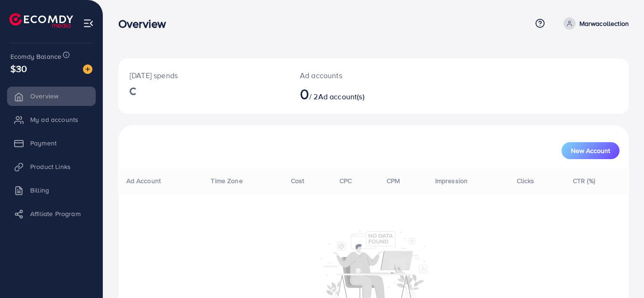 The height and width of the screenshot is (298, 644). Describe the element at coordinates (590, 151) in the screenshot. I see `span: New Account` at that location.